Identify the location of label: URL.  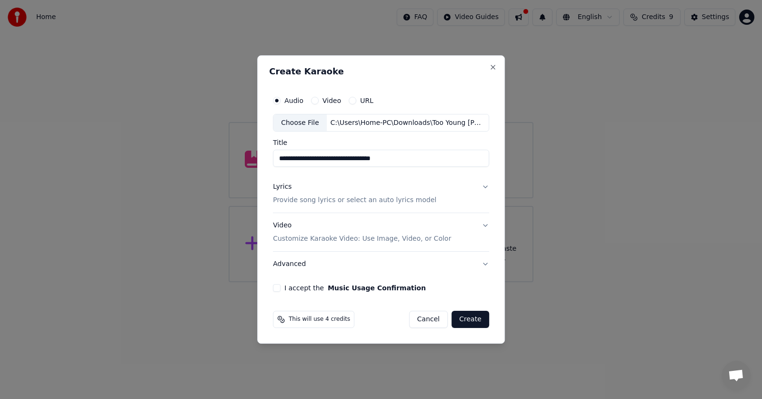
(367, 101).